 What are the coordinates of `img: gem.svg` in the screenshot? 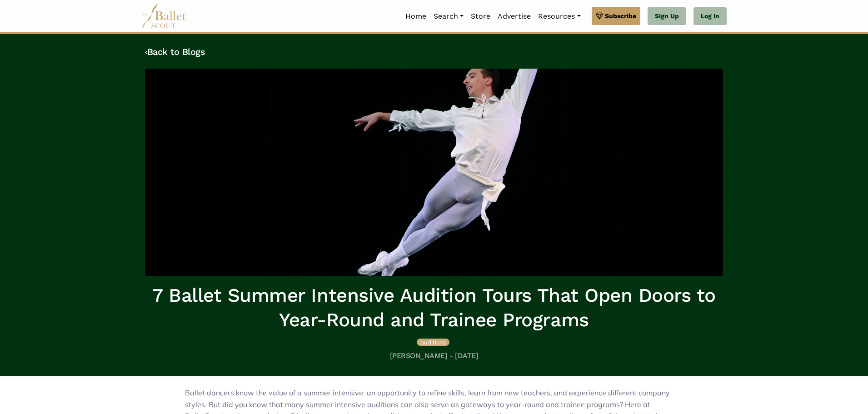 It's located at (600, 16).